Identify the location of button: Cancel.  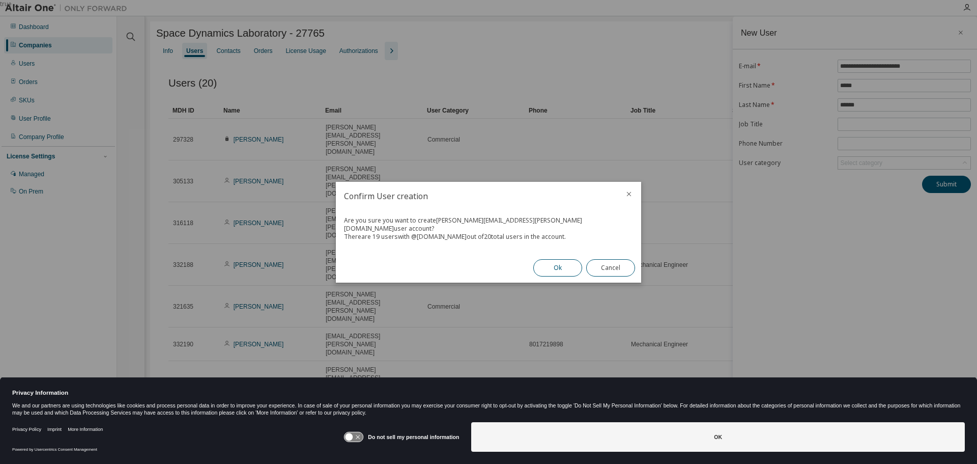
(611, 268).